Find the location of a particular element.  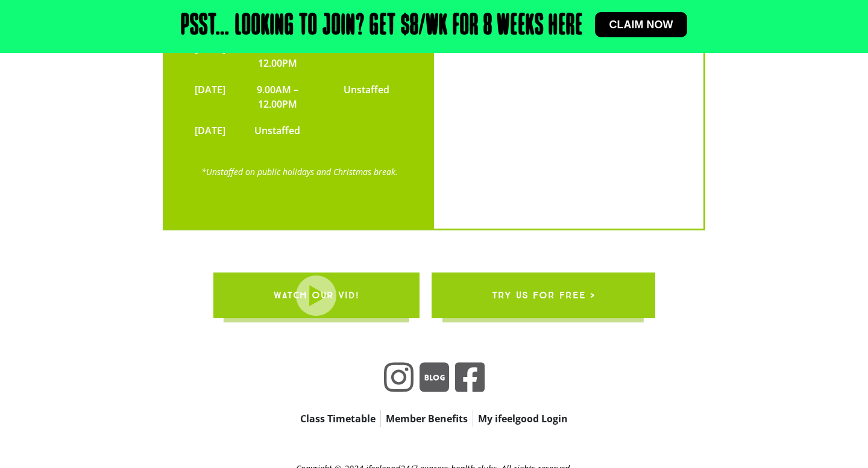

h2: Psst… Looking to join? Get $8/wk for 8 weeks here is located at coordinates (382, 26).